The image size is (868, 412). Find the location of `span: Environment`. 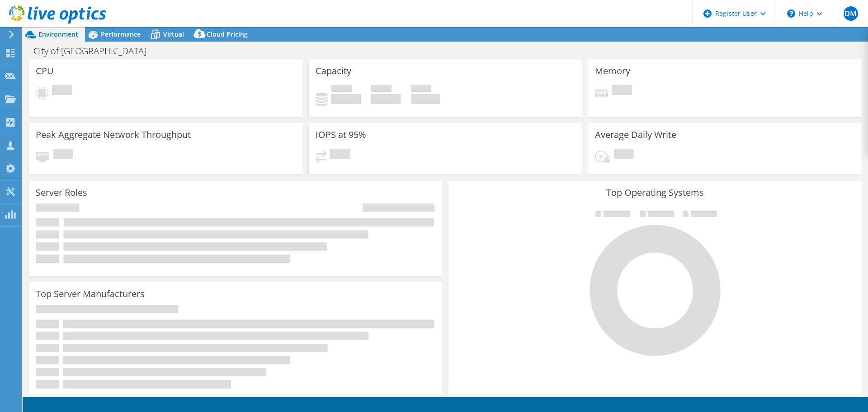

span: Environment is located at coordinates (58, 34).